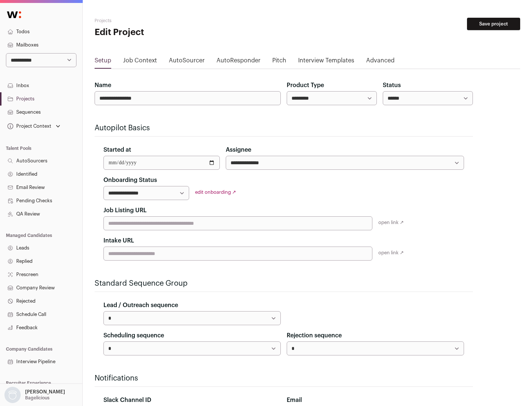  What do you see at coordinates (305, 85) in the screenshot?
I see `label: Product Type` at bounding box center [305, 85].